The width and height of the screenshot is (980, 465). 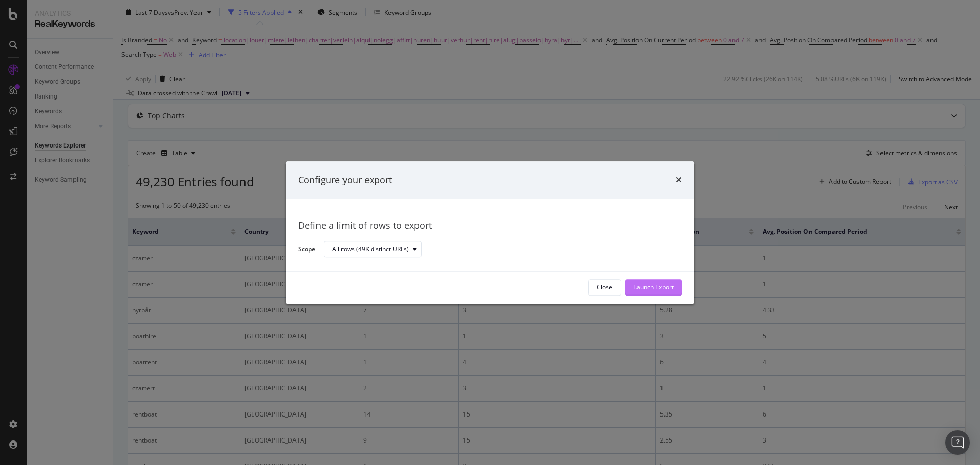 I want to click on div: Configure your export, so click(x=345, y=180).